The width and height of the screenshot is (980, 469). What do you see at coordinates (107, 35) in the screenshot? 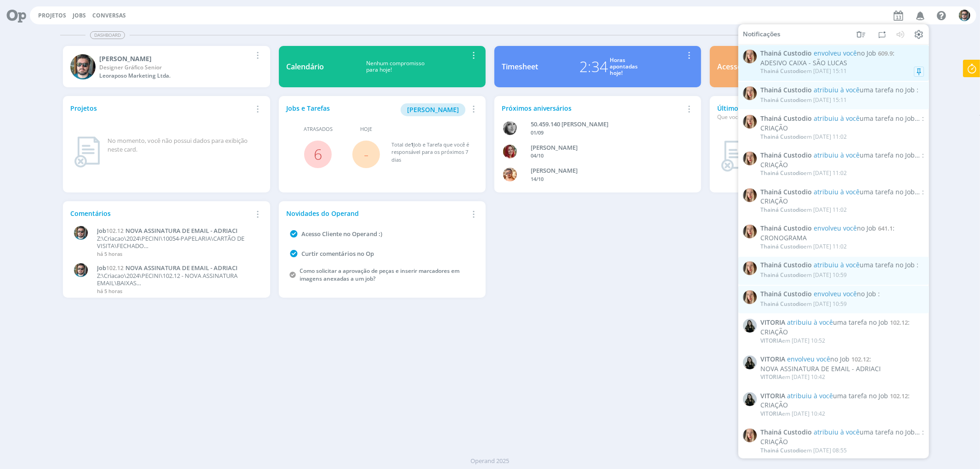
I see `span: Dashboard` at bounding box center [107, 35].